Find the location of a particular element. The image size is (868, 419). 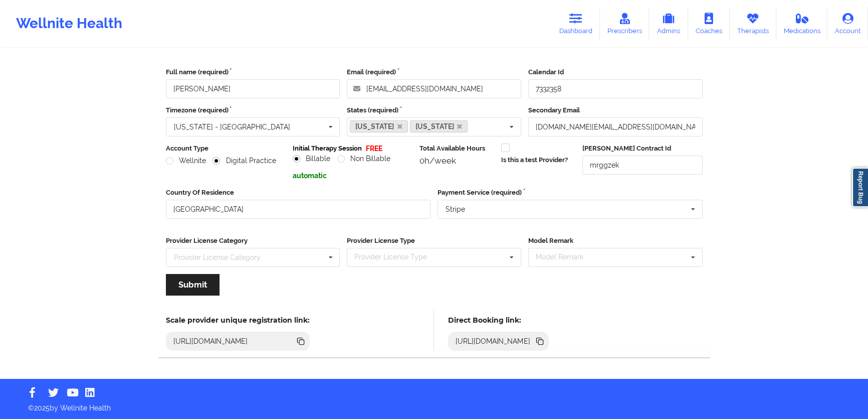

h5: Direct Booking link: is located at coordinates (498, 320).